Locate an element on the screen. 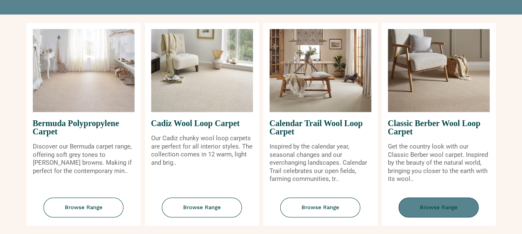 The height and width of the screenshot is (234, 522). img: Bermuda Polypropylene Carpet is located at coordinates (84, 71).